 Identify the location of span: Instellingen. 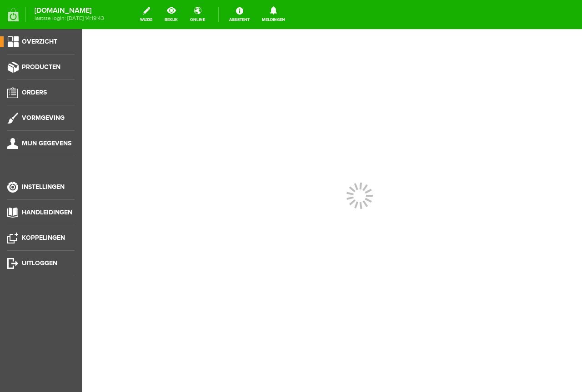
(43, 187).